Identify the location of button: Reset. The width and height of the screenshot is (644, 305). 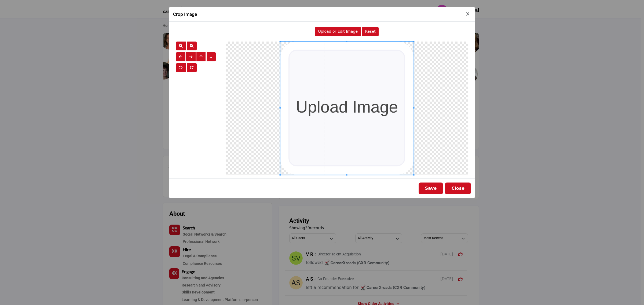
(370, 32).